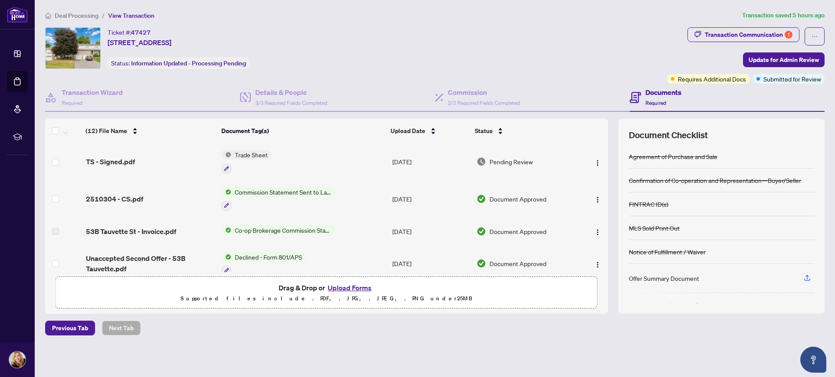 The height and width of the screenshot is (377, 835). Describe the element at coordinates (783, 15) in the screenshot. I see `article: Transaction saved 5 hours ago` at that location.